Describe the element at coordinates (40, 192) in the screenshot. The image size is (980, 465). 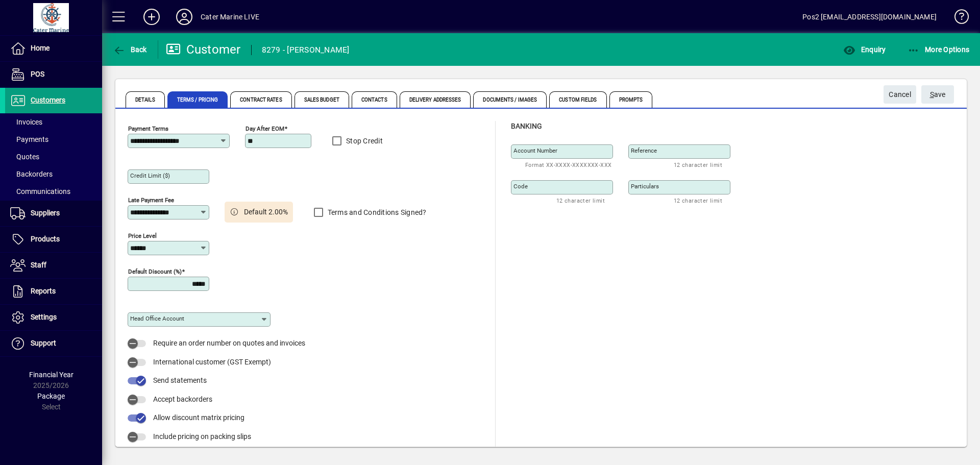
I see `span: Communications` at that location.